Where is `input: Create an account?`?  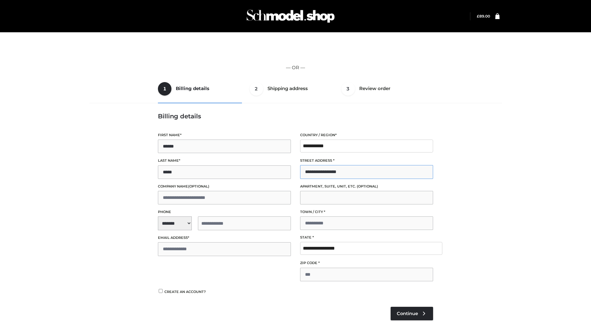
input: Create an account? is located at coordinates (161, 291).